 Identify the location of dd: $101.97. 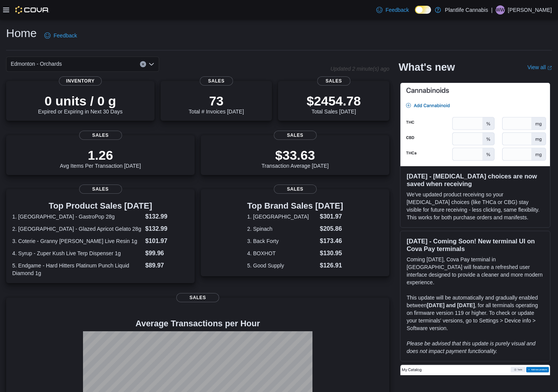
(167, 241).